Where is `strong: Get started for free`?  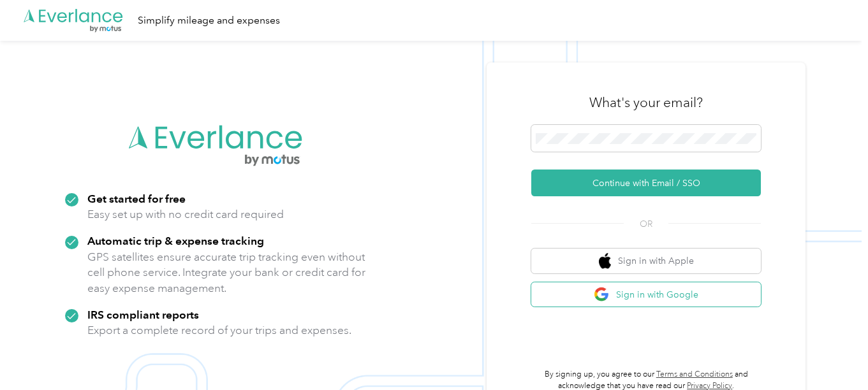
strong: Get started for free is located at coordinates (137, 198).